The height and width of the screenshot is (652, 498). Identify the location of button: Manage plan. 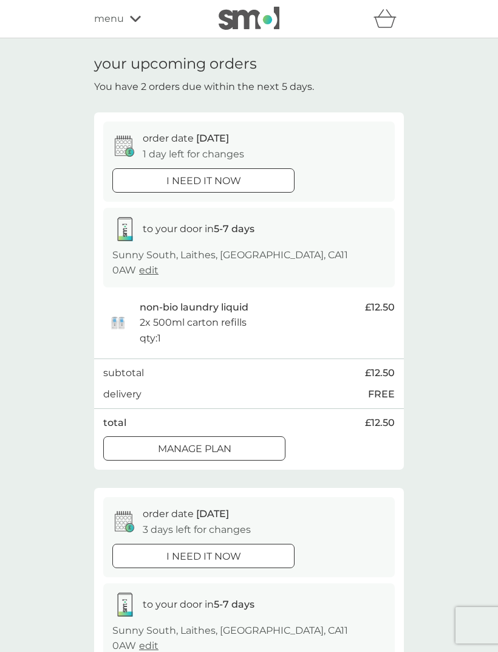
(194, 448).